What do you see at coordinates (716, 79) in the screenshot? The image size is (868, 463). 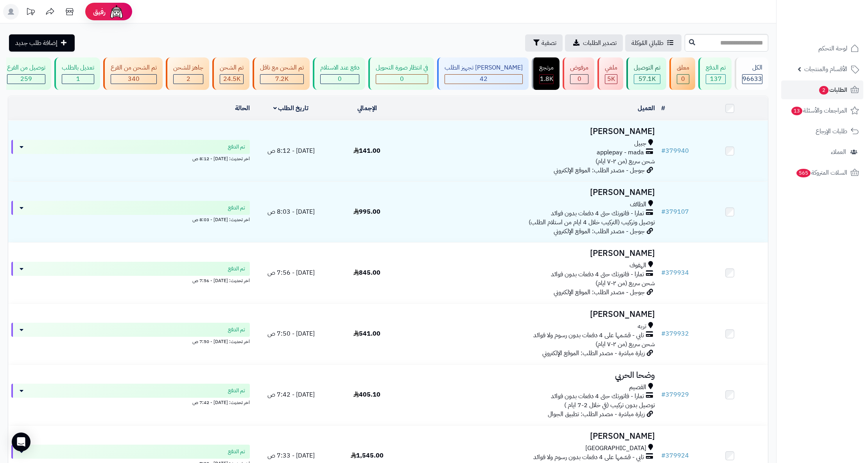 I see `div: 137` at bounding box center [716, 79].